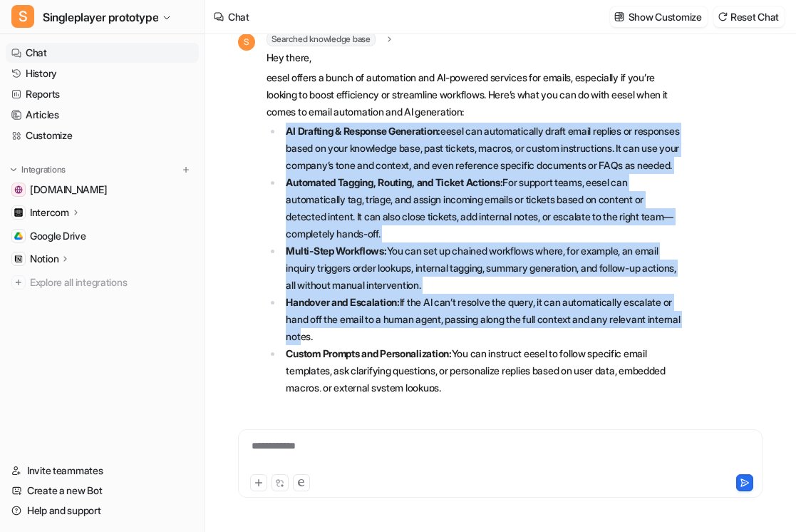 Image resolution: width=796 pixels, height=532 pixels. I want to click on li: You can instruct eesel to follow specific email templates, ask clarifying questions, or personali..., so click(483, 371).